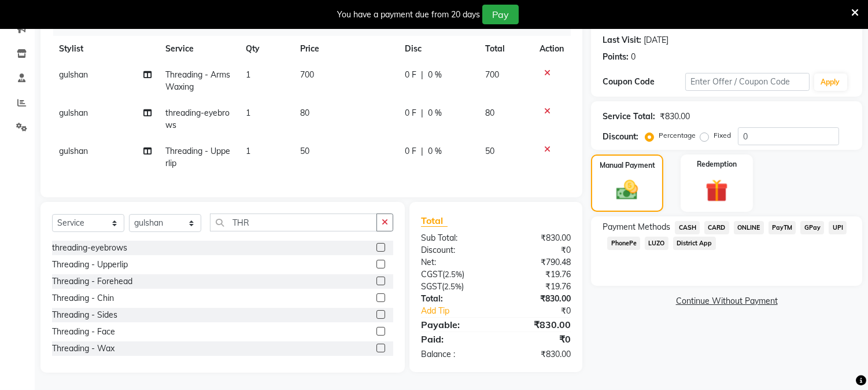  What do you see at coordinates (627, 165) in the screenshot?
I see `label: Manual Payment` at bounding box center [627, 165].